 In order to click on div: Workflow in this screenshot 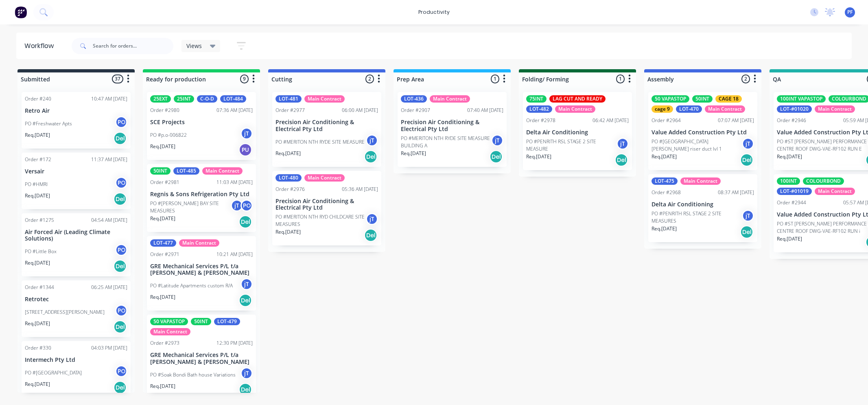, I will do `click(41, 46)`.